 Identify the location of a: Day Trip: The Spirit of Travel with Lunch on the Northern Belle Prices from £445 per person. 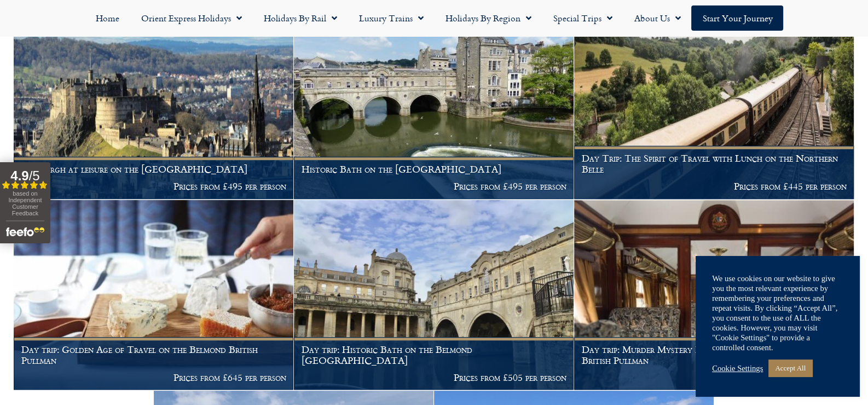
(714, 104).